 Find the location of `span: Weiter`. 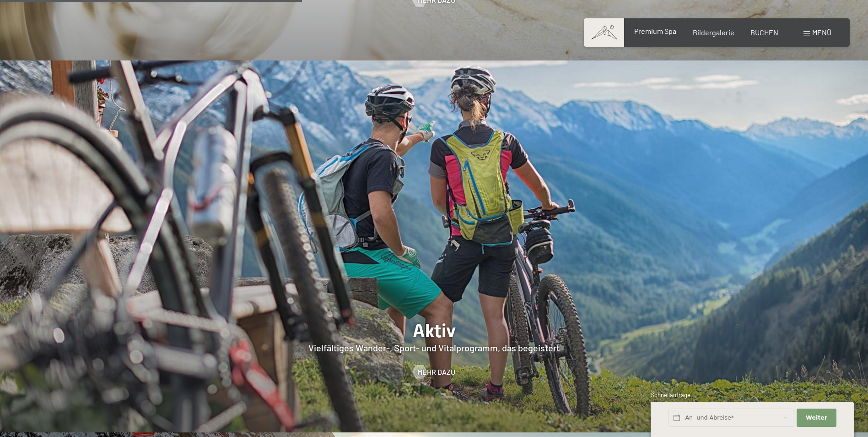

span: Weiter is located at coordinates (817, 418).